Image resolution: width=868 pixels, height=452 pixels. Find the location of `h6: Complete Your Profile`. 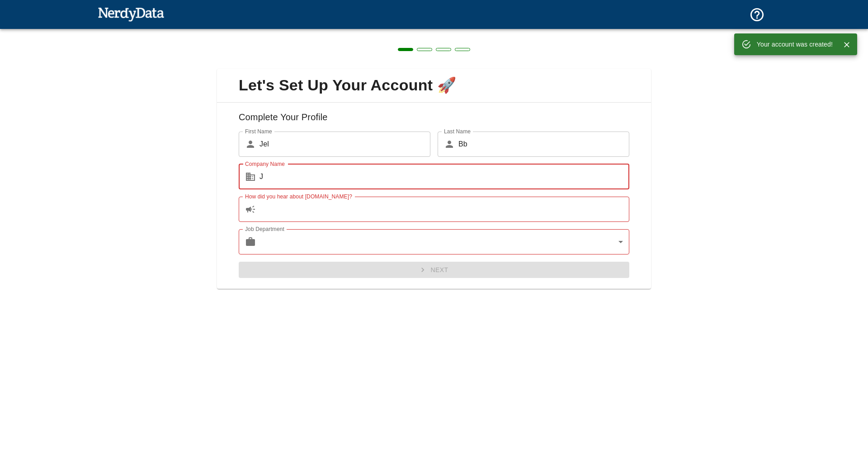

h6: Complete Your Profile is located at coordinates (434, 121).